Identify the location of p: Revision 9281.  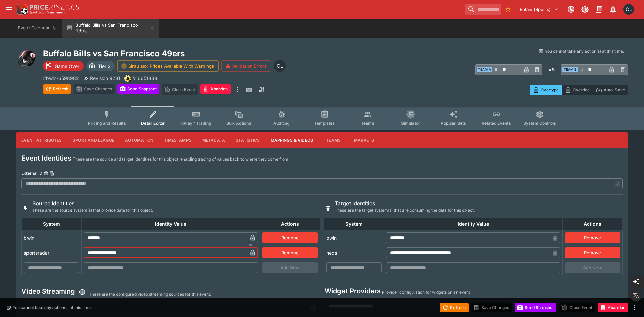
(105, 78).